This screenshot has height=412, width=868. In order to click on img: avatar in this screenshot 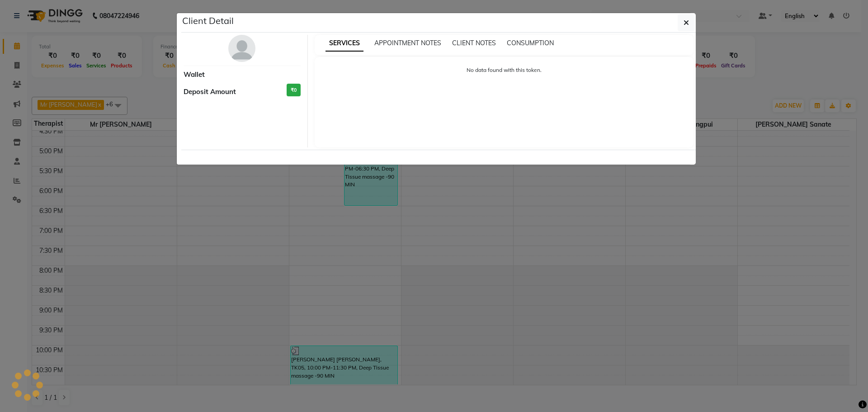, I will do `click(242, 48)`.